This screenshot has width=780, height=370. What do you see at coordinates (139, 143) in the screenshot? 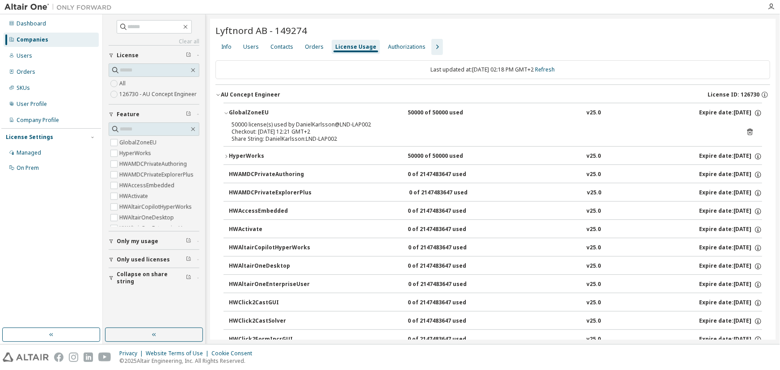
I see `label: GlobalZoneEU` at bounding box center [139, 143].